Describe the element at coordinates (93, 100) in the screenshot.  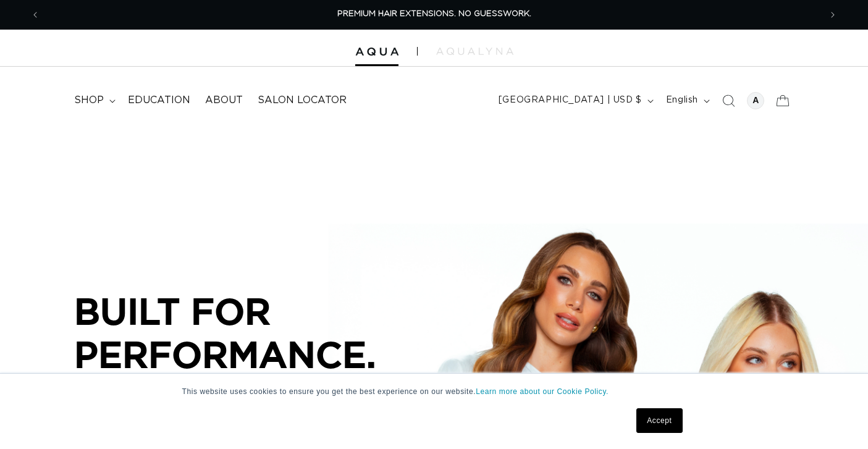
I see `summary: shop` at that location.